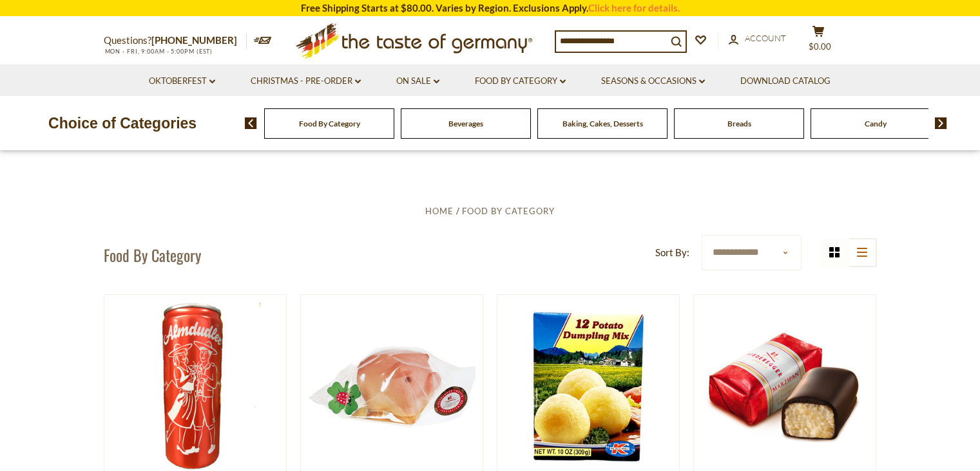 The width and height of the screenshot is (980, 471). Describe the element at coordinates (417, 81) in the screenshot. I see `a: On Sale` at that location.